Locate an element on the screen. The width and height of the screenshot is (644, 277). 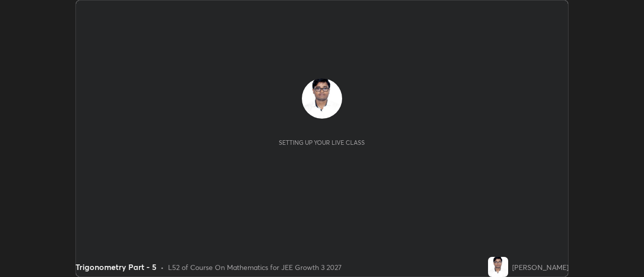
div: Setting up your live class is located at coordinates (321, 142).